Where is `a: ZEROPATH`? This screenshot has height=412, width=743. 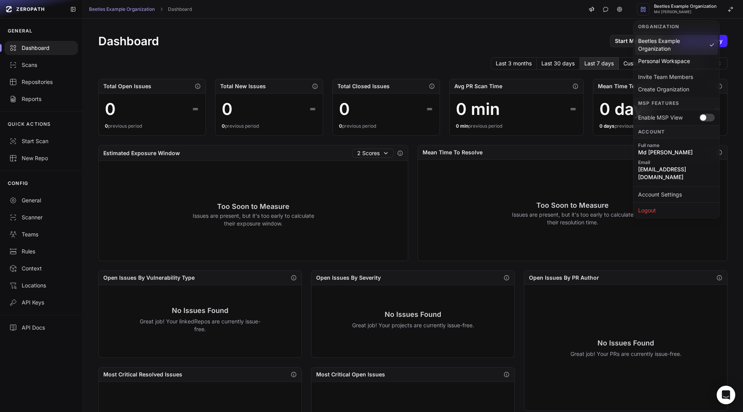 a: ZEROPATH is located at coordinates (33, 9).